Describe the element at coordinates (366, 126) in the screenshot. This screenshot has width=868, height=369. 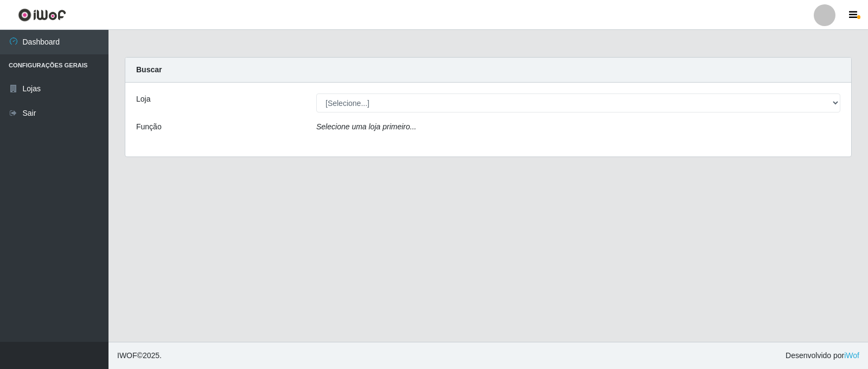
I see `i: Selecione uma loja primeiro...` at that location.